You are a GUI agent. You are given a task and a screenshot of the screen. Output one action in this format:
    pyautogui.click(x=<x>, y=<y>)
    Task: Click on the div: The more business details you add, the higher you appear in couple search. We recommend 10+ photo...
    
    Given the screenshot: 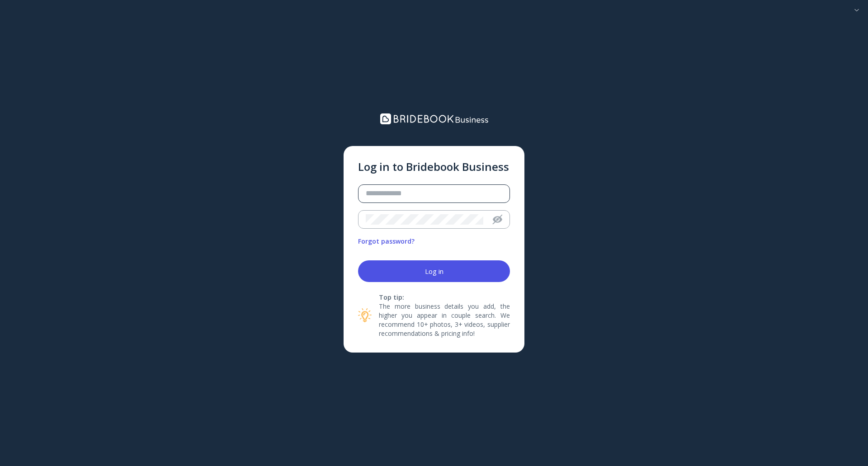 What is the action you would take?
    pyautogui.click(x=444, y=316)
    